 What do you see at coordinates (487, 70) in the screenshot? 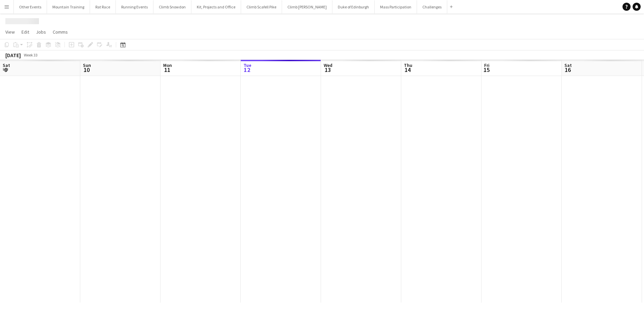
I see `span: 15` at bounding box center [487, 70].